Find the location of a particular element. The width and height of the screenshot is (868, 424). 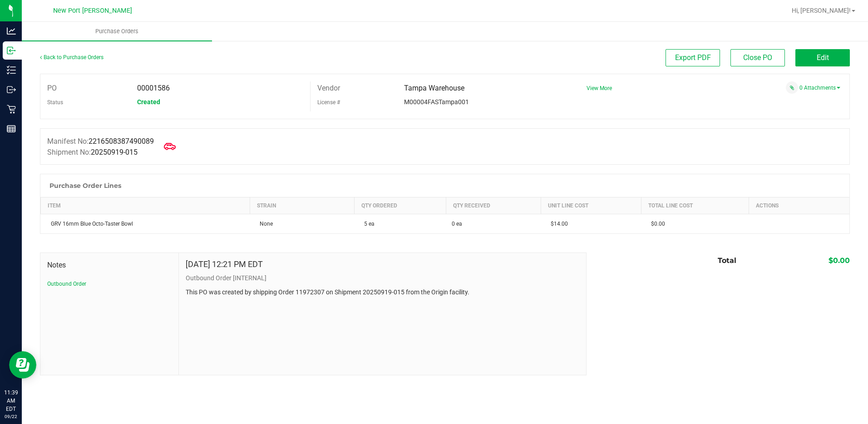

p: 09/22 is located at coordinates (11, 416).